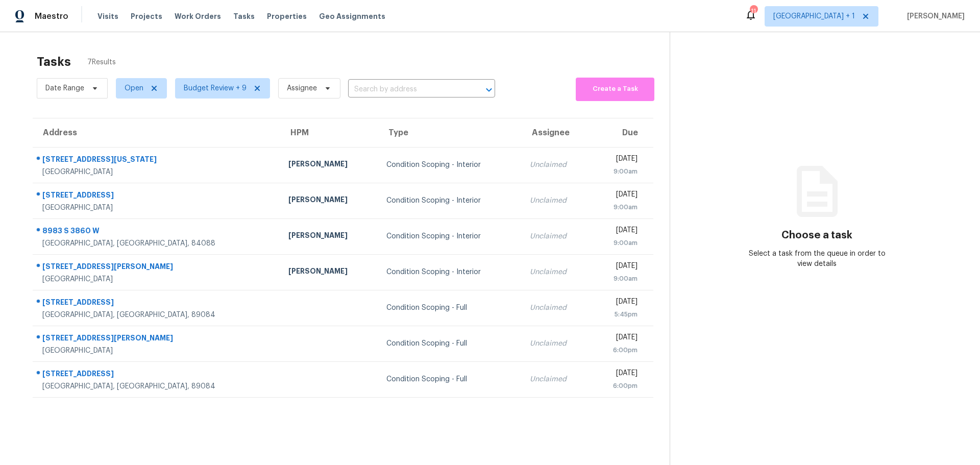 Image resolution: width=980 pixels, height=465 pixels. Describe the element at coordinates (618, 315) in the screenshot. I see `div: 5:45pm` at that location.